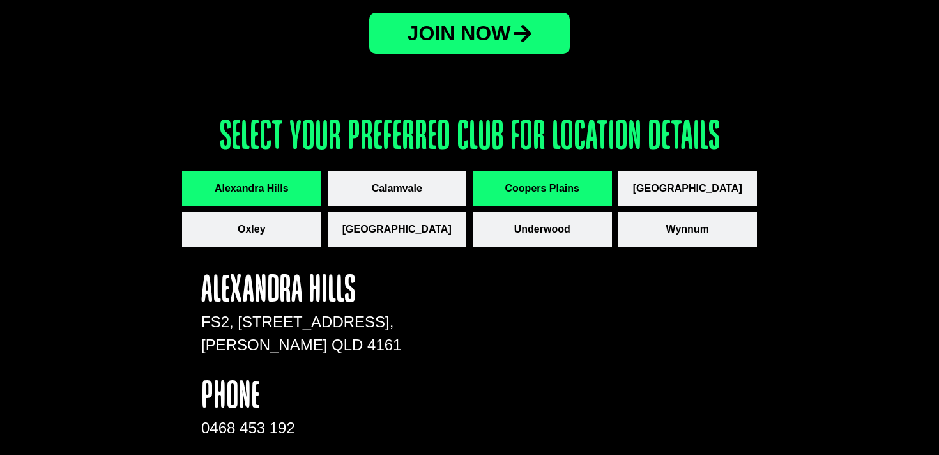 The width and height of the screenshot is (939, 455). I want to click on span: Oxley, so click(252, 229).